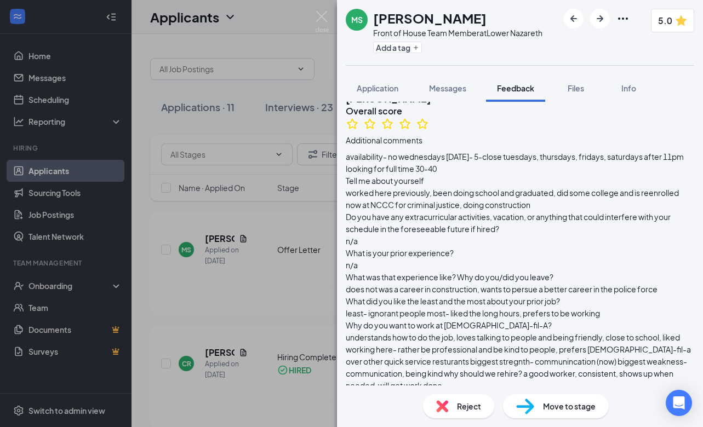  What do you see at coordinates (520, 140) in the screenshot?
I see `span: Additional comments` at bounding box center [520, 140].